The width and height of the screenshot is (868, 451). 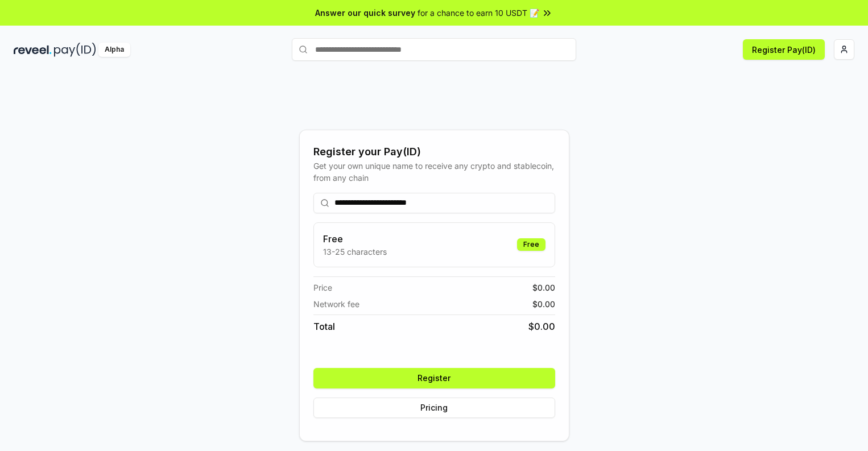 What do you see at coordinates (434, 152) in the screenshot?
I see `div: Register your Pay(ID)` at bounding box center [434, 152].